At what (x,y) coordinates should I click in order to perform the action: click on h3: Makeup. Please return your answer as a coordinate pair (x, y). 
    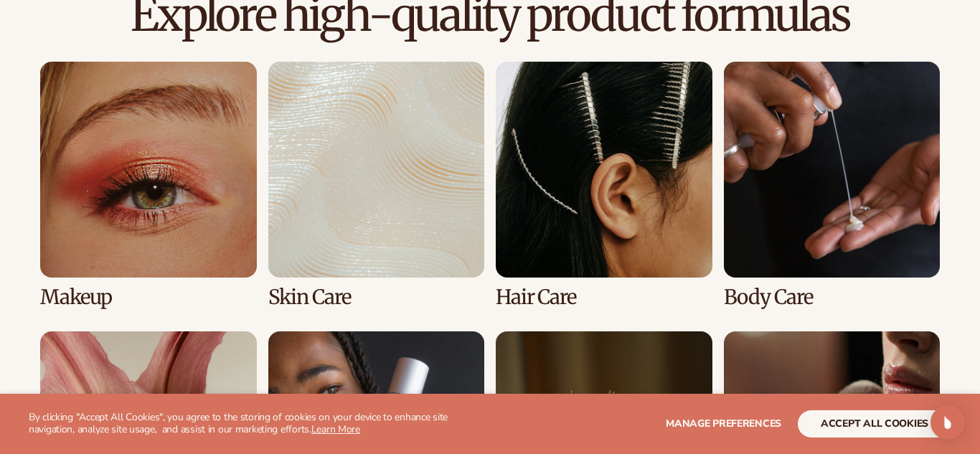
    Looking at the image, I should click on (148, 297).